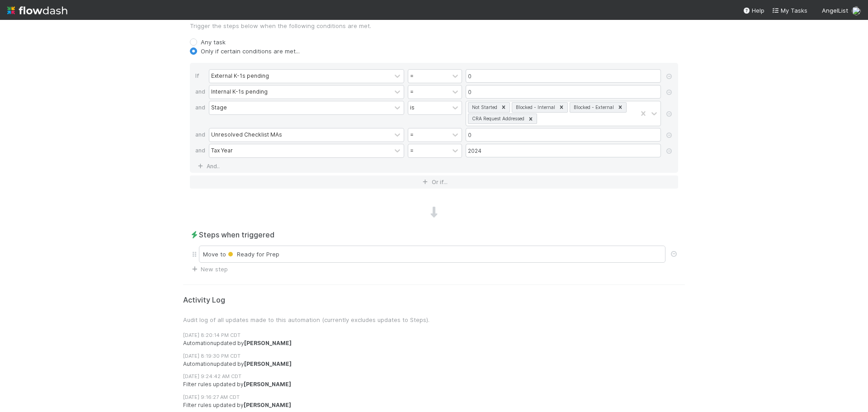 The image size is (868, 412). I want to click on h5: Activity Log, so click(434, 300).